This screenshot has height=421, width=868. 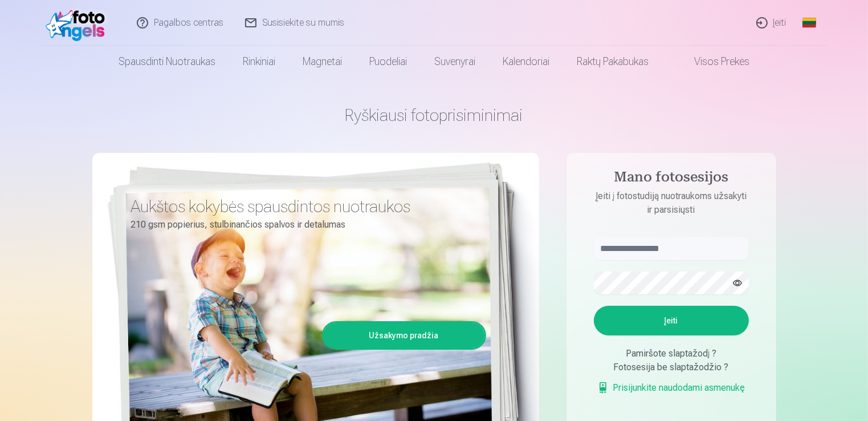 I want to click on a: Užsakymo pradžia, so click(x=404, y=336).